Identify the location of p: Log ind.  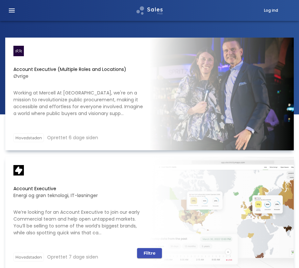
(271, 10).